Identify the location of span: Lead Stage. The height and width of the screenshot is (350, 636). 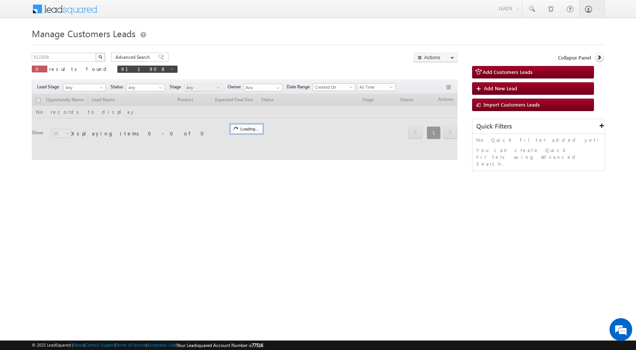
(50, 87).